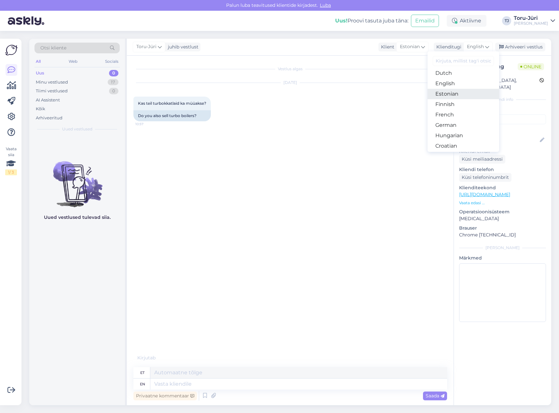 This screenshot has height=413, width=559. Describe the element at coordinates (503, 119) in the screenshot. I see `input: Lisa tag` at that location.